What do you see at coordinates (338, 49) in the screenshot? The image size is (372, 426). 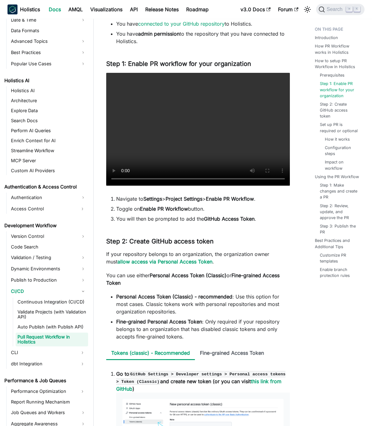 I see `a: How PR Workflow works in Holistics` at bounding box center [338, 49].